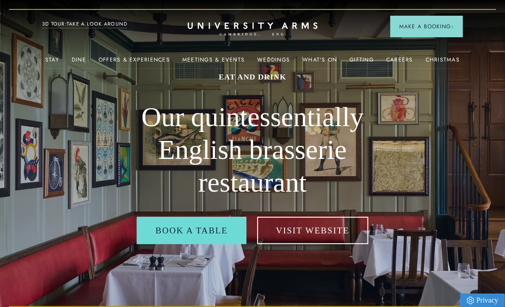  I want to click on a: 3D TOUR:TAKE A LOOK AROUND, so click(85, 24).